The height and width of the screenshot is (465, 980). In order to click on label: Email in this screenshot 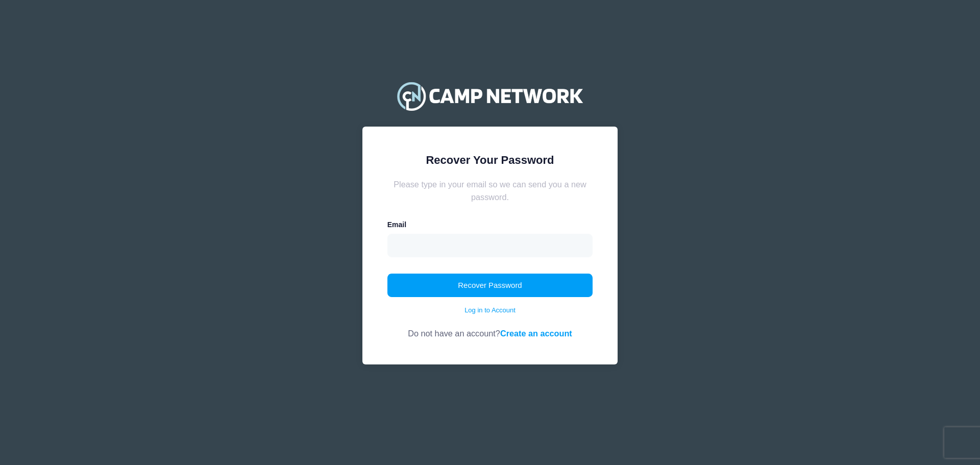, I will do `click(397, 224)`.